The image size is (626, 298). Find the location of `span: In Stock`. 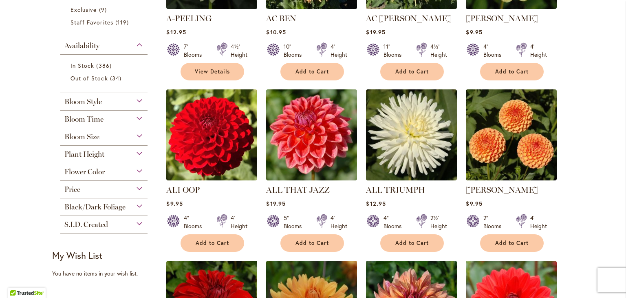

span: In Stock is located at coordinates (82, 65).